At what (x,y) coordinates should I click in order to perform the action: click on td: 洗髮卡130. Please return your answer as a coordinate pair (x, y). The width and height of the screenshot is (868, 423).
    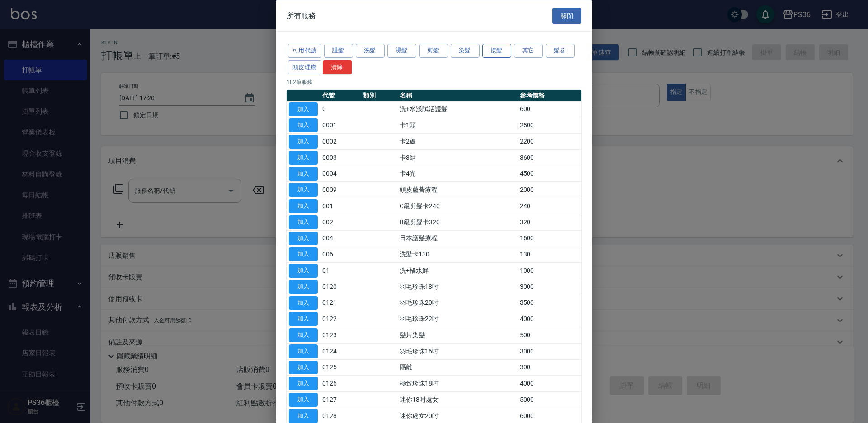
    Looking at the image, I should click on (457, 254).